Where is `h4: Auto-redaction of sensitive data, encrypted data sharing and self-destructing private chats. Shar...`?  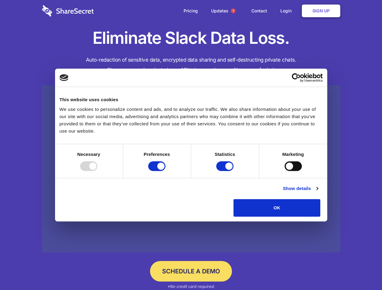
h4: Auto-redaction of sensitive data, encrypted data sharing and self-destructing private chats. Shar... is located at coordinates (191, 65).